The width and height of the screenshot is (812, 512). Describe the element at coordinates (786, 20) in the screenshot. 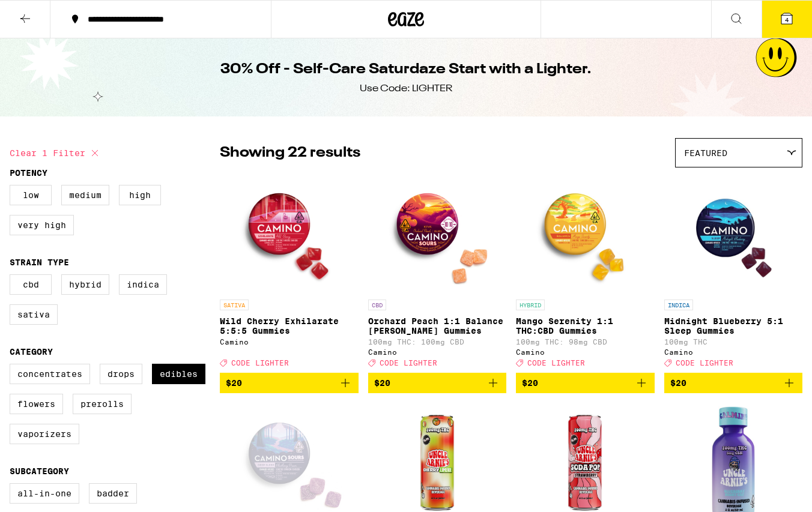

I see `span: 4` at that location.